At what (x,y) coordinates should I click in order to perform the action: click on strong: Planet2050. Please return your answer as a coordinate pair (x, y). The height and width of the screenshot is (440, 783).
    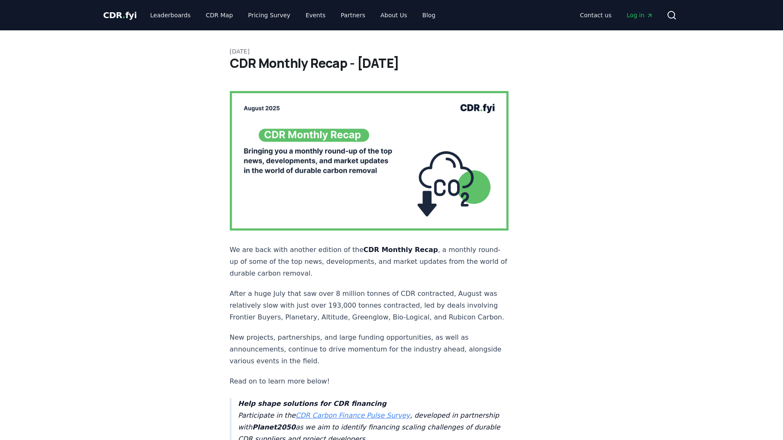
    Looking at the image, I should click on (274, 427).